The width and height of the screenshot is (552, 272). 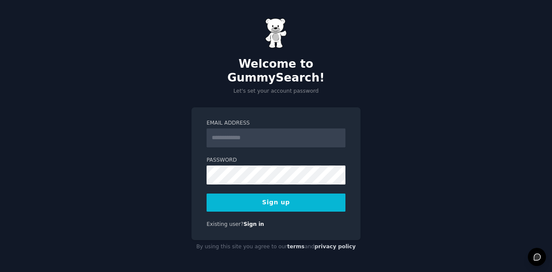 What do you see at coordinates (276, 123) in the screenshot?
I see `label: Email Address` at bounding box center [276, 123].